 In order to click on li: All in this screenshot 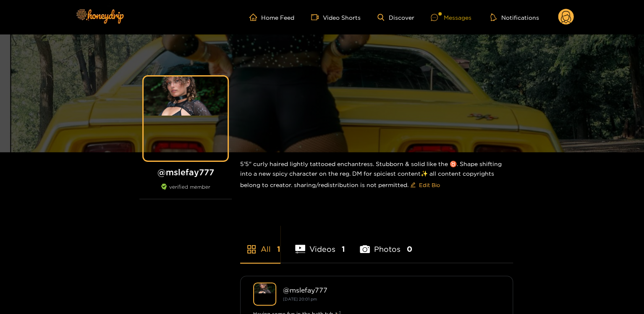, I will do `click(260, 243)`.